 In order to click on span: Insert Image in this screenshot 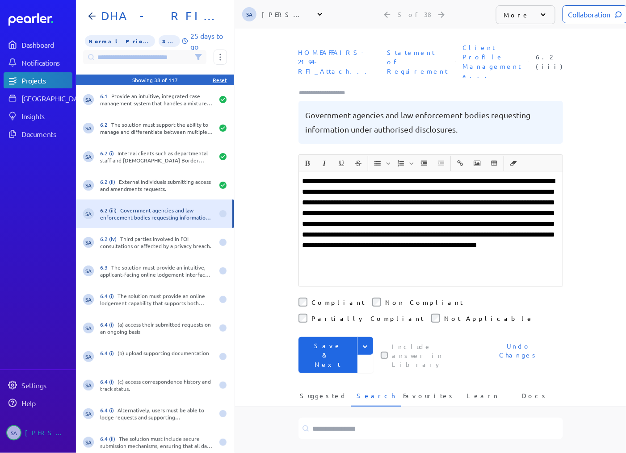, I will do `click(477, 163)`.